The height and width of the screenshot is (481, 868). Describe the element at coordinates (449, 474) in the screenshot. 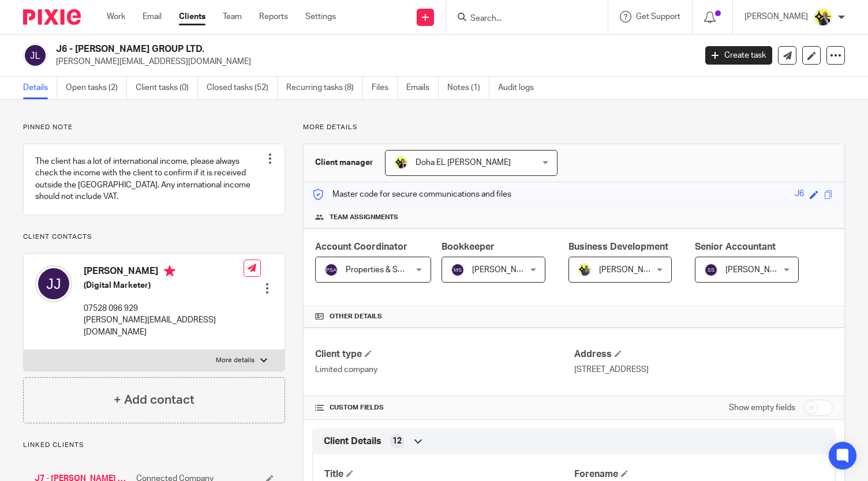

I see `h4: Title` at that location.